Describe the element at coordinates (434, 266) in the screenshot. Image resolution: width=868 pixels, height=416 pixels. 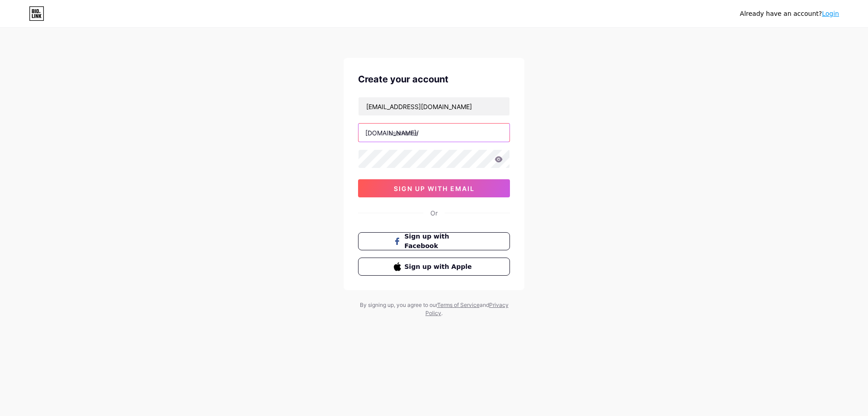
I see `button: Sign up with Apple` at that location.